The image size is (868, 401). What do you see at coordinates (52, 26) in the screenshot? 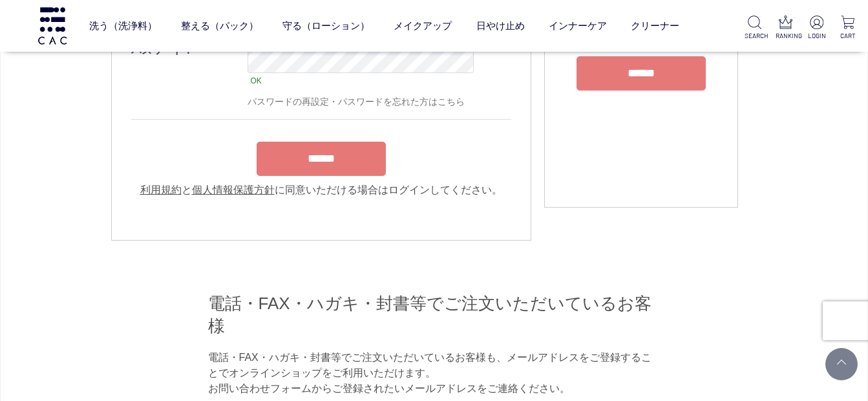
I see `img: logo` at bounding box center [52, 26].